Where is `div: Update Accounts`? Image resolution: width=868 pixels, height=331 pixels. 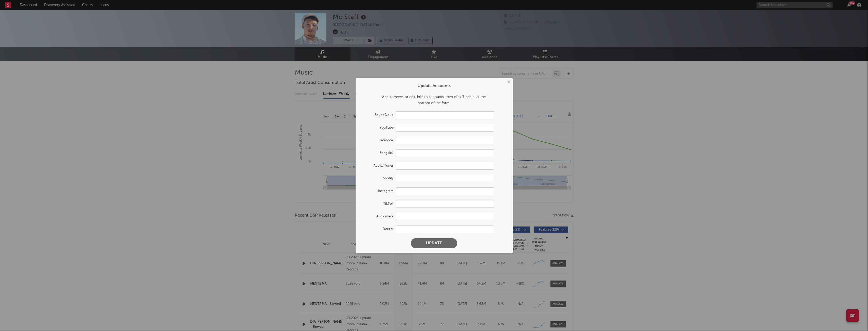
div: Update Accounts is located at coordinates (434, 86).